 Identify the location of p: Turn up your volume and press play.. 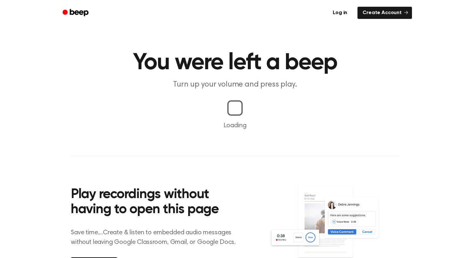
(235, 85).